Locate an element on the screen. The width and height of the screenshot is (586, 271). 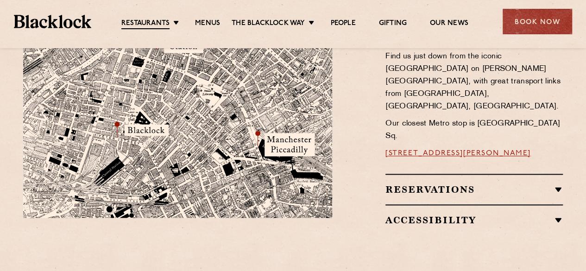
h2: Accessibility is located at coordinates (474, 220).